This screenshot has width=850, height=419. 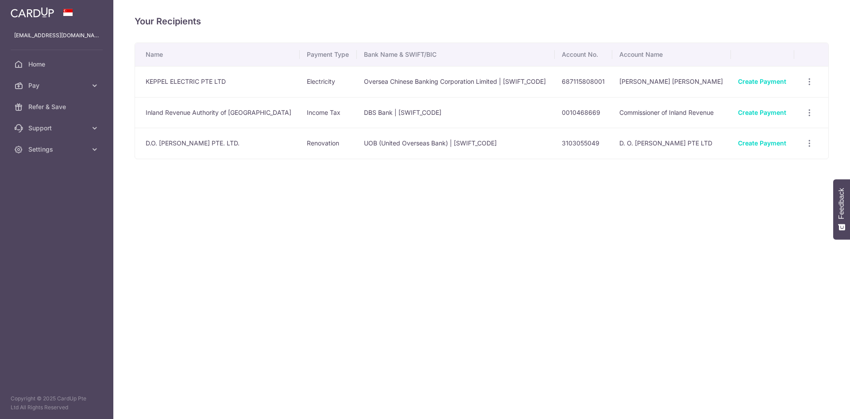 What do you see at coordinates (328, 143) in the screenshot?
I see `td: Renovation` at bounding box center [328, 143].